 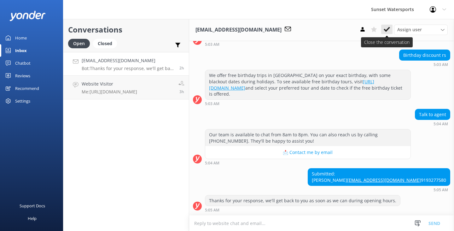 I want to click on a: Closed, so click(x=107, y=43).